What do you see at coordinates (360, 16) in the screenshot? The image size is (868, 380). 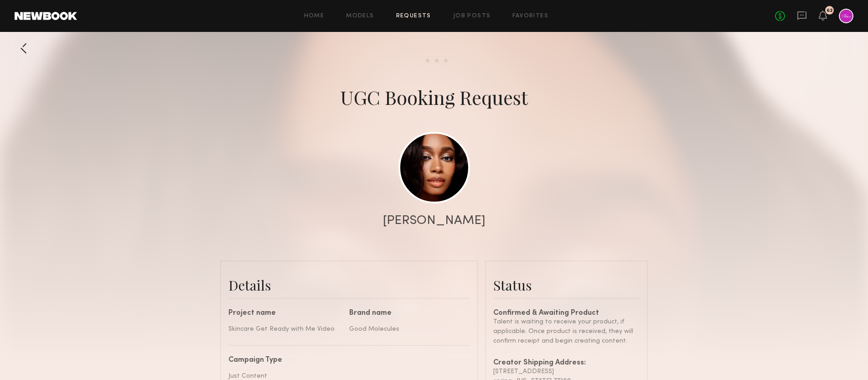 I see `a: Models` at bounding box center [360, 16].